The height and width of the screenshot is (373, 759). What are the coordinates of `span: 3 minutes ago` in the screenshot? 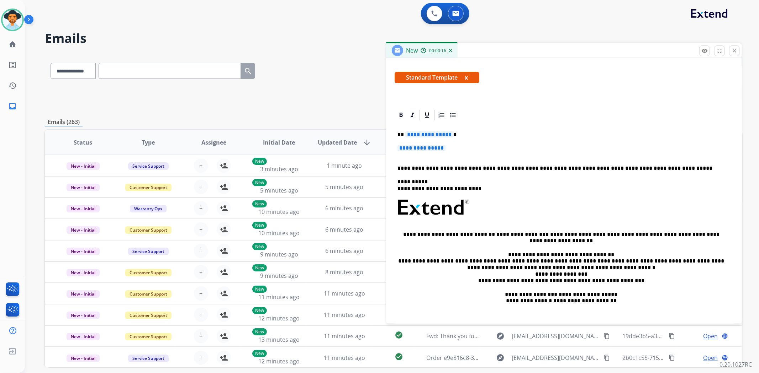 It's located at (279, 169).